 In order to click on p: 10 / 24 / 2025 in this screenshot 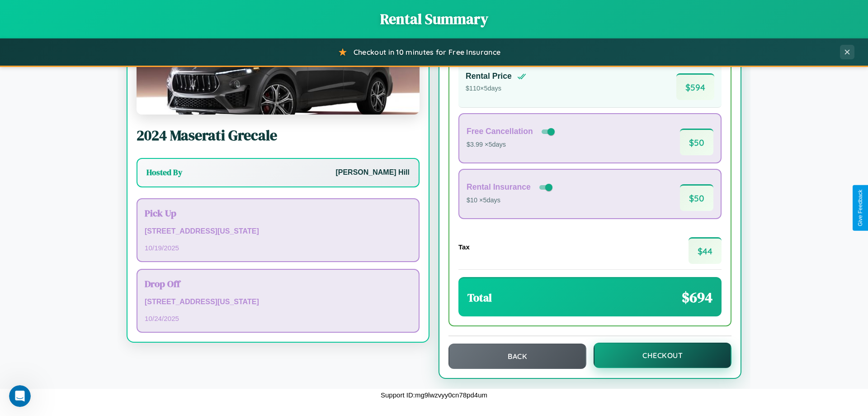, I will do `click(278, 319)`.